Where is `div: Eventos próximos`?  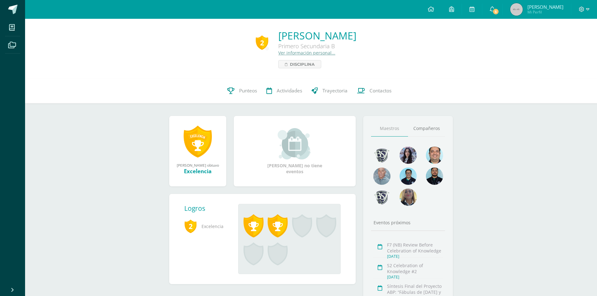
div: Eventos próximos is located at coordinates (408, 222).